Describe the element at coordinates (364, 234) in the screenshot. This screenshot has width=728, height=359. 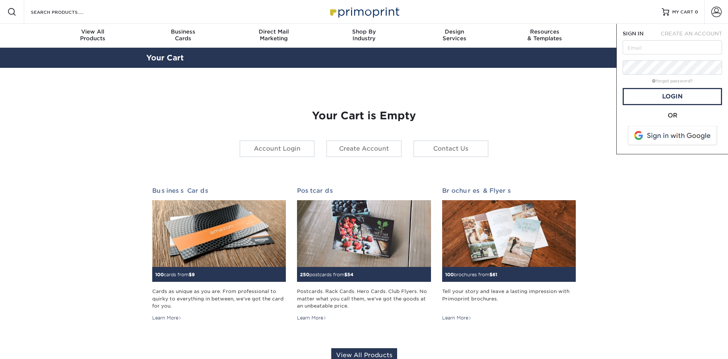
I see `img: Postcards` at that location.